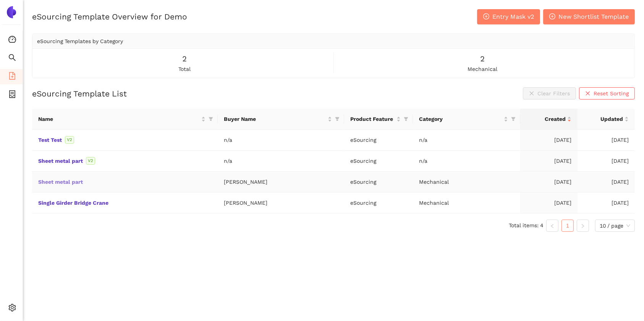  Describe the element at coordinates (483, 69) in the screenshot. I see `span: mechanical` at that location.